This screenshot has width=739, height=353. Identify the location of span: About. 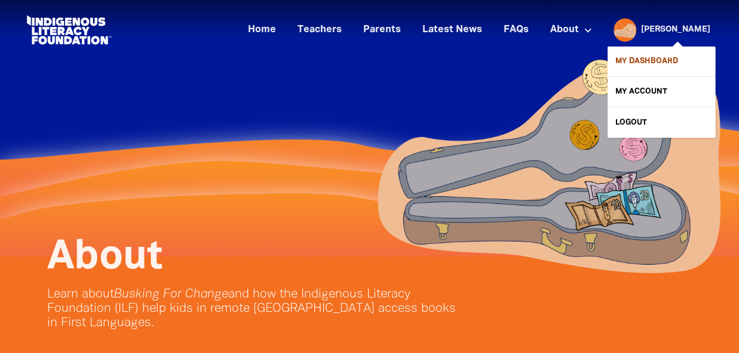
(104, 258).